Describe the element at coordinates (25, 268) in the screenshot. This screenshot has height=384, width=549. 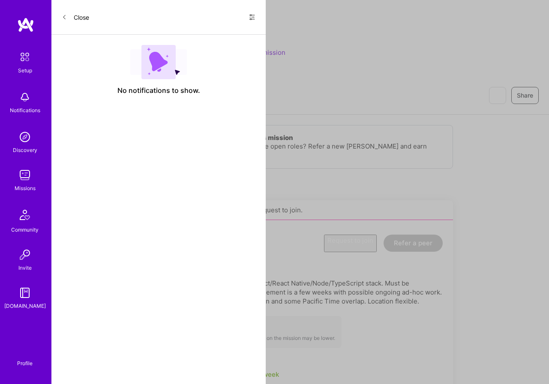
I see `div: Invite` at that location.